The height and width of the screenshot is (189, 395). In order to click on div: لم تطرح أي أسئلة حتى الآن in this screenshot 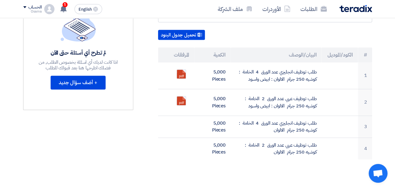, I will do `click(78, 53)`.